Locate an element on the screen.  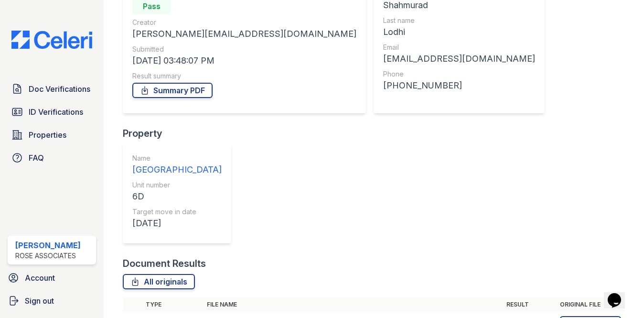
a: Summary PDF is located at coordinates (172, 91).